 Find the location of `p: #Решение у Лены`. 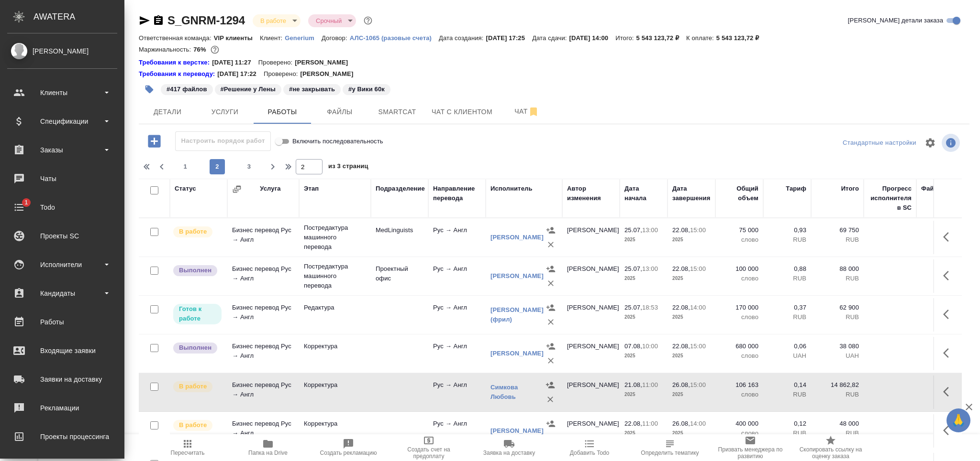

p: #Решение у Лены is located at coordinates (248, 89).